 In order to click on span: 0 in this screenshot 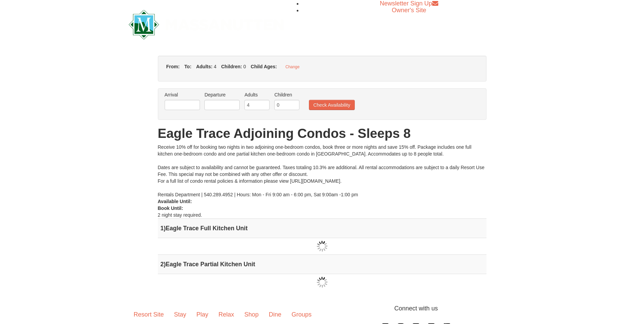, I will do `click(245, 67)`.